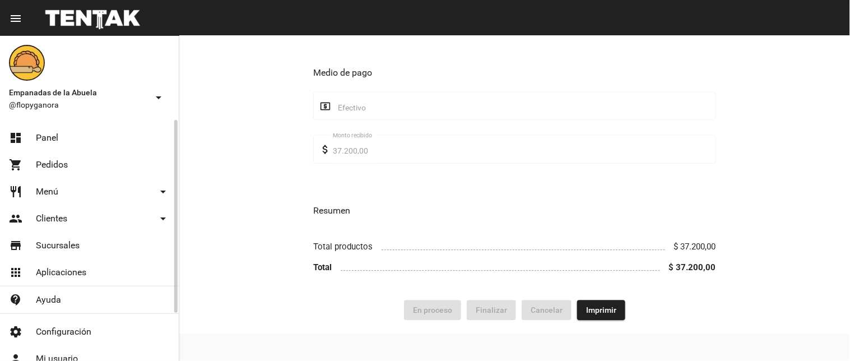 Image resolution: width=850 pixels, height=361 pixels. Describe the element at coordinates (58, 245) in the screenshot. I see `span: Sucursales` at that location.